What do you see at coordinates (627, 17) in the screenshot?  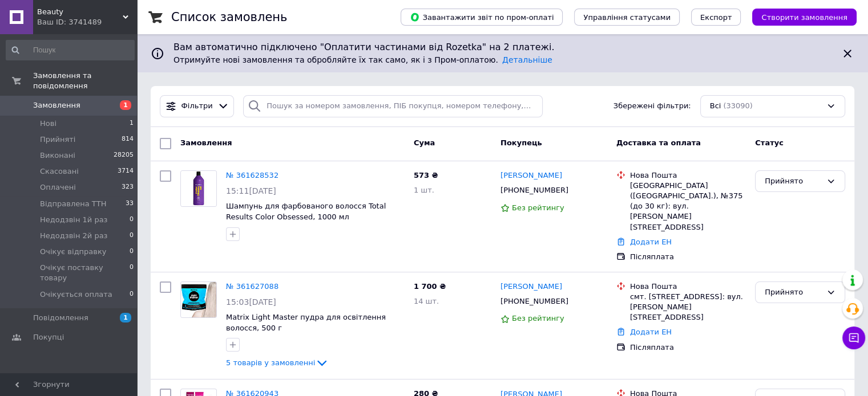 I see `button: Управління статусами` at bounding box center [627, 17].